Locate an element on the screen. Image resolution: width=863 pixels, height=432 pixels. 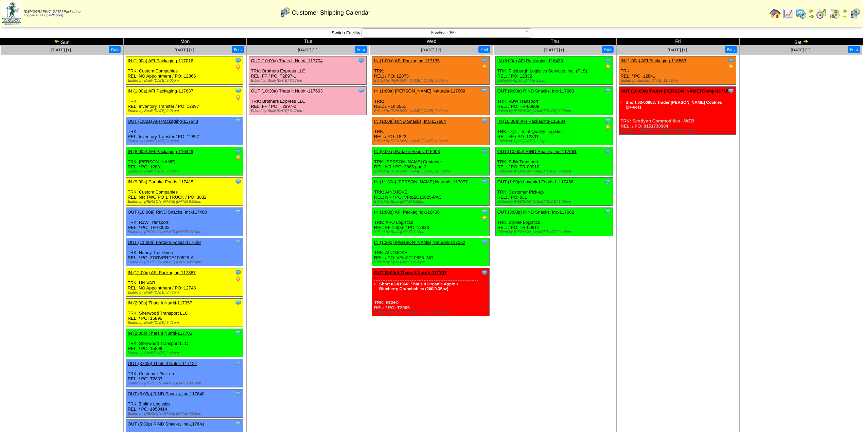
a: OUT (11:00a) Partake Foods-117639 is located at coordinates (164, 242).